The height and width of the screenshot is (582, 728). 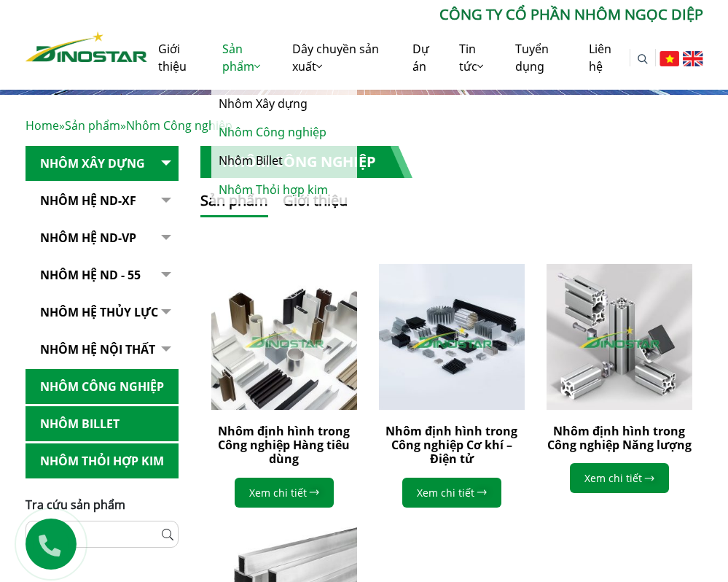 What do you see at coordinates (102, 274) in the screenshot?
I see `a: NHÔM HỆ ND - 55` at bounding box center [102, 274].